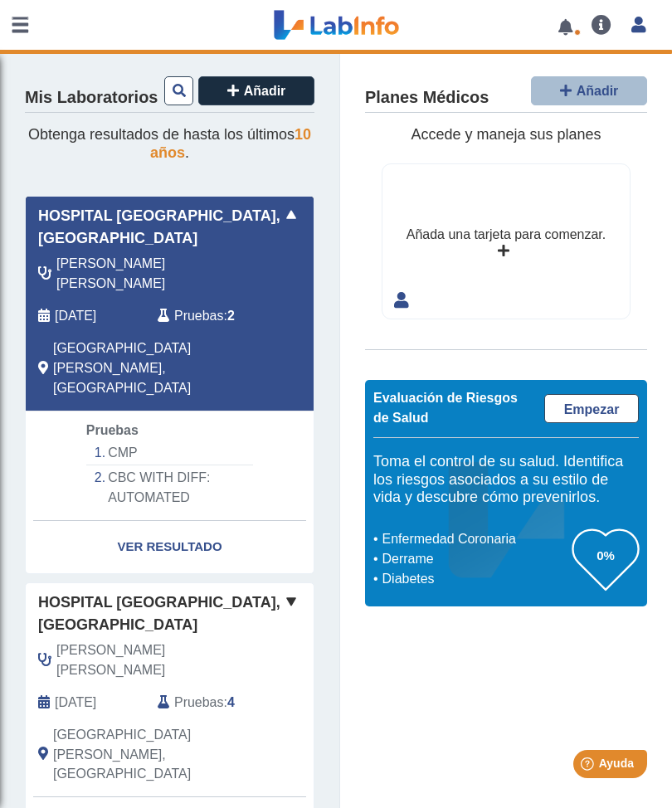 The height and width of the screenshot is (808, 672). I want to click on span: 2025-09-03, so click(76, 702).